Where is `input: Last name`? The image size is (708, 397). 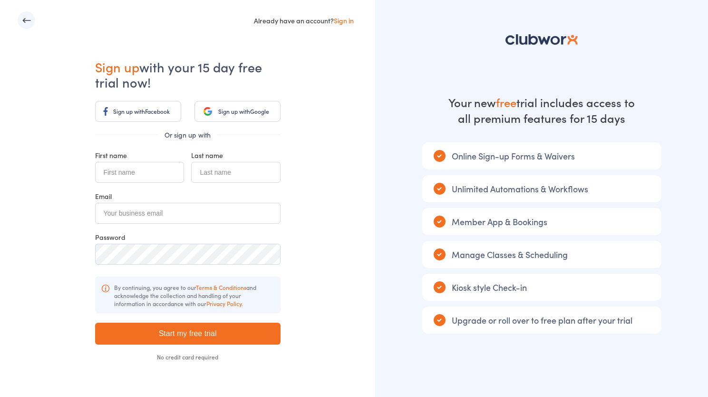
input: Last name is located at coordinates (235, 172).